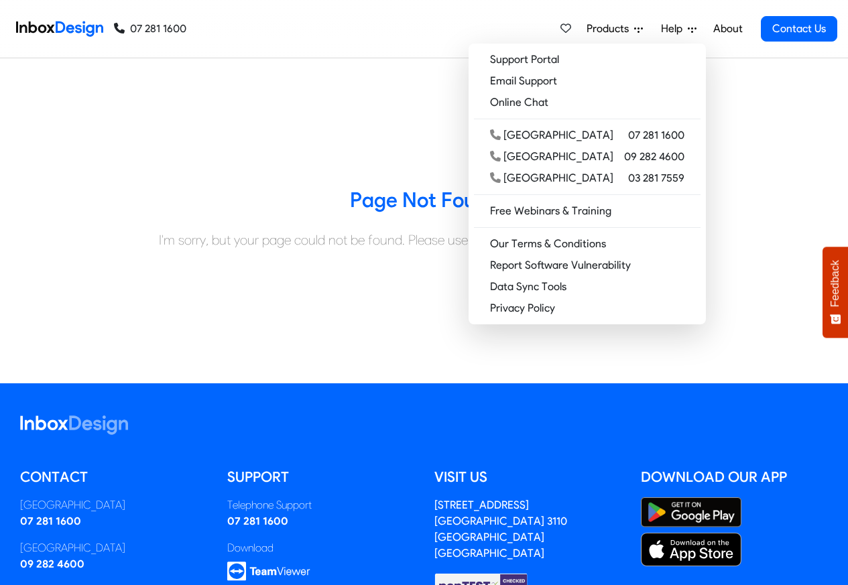 The image size is (848, 585). I want to click on div: Telephone Support, so click(320, 505).